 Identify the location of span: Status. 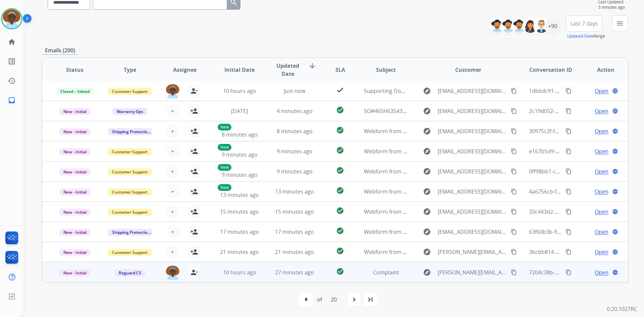
(75, 70).